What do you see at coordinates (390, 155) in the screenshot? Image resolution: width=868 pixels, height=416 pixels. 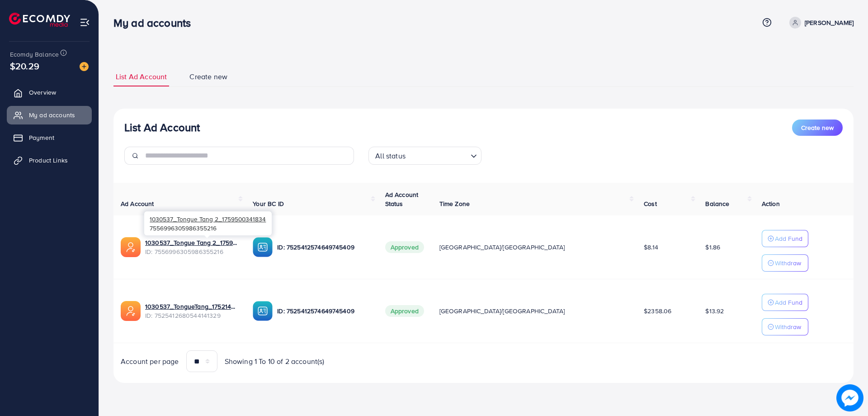 I see `span: All status` at bounding box center [390, 155].